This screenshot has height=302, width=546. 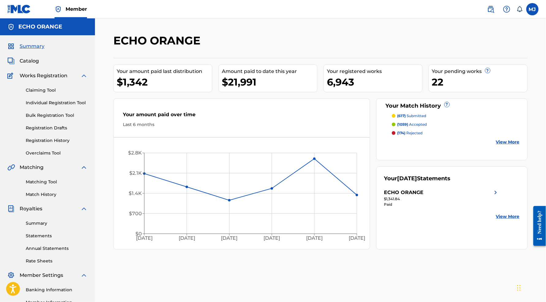 What do you see at coordinates (135, 173) in the screenshot?
I see `tspan: $2.1K` at bounding box center [135, 173].